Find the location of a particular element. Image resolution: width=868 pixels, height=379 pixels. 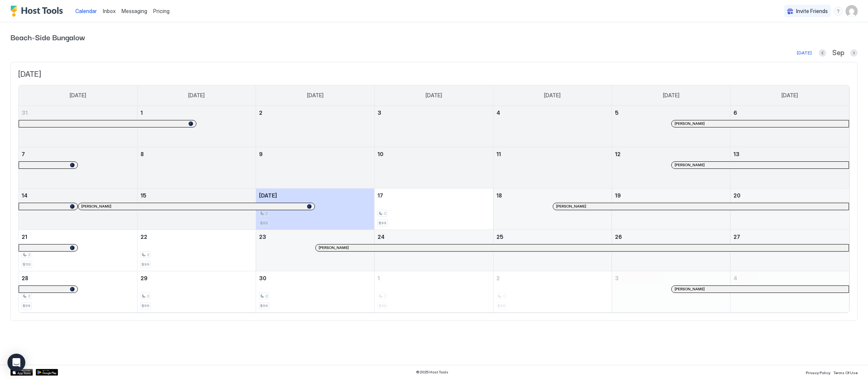

span: 3 is located at coordinates (379, 113).